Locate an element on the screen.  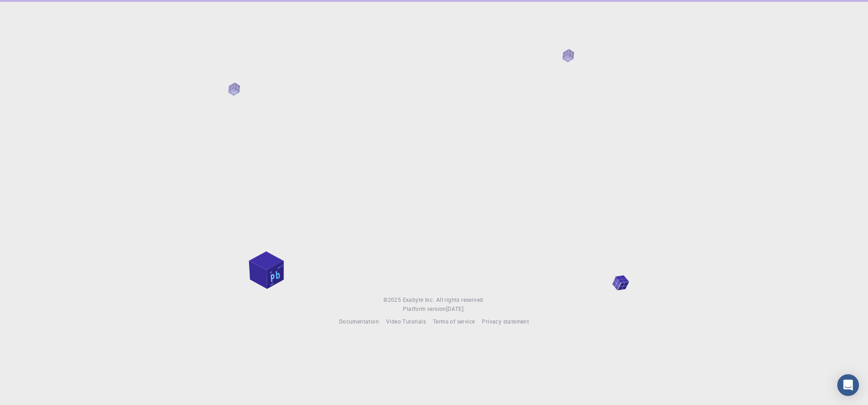
span: Video Tutorials is located at coordinates (406, 321).